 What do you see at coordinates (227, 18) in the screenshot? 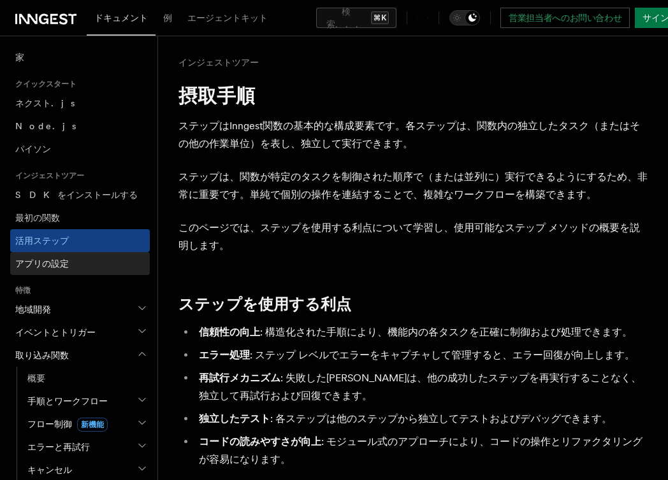
I see `font: エージェントキット` at bounding box center [227, 18].